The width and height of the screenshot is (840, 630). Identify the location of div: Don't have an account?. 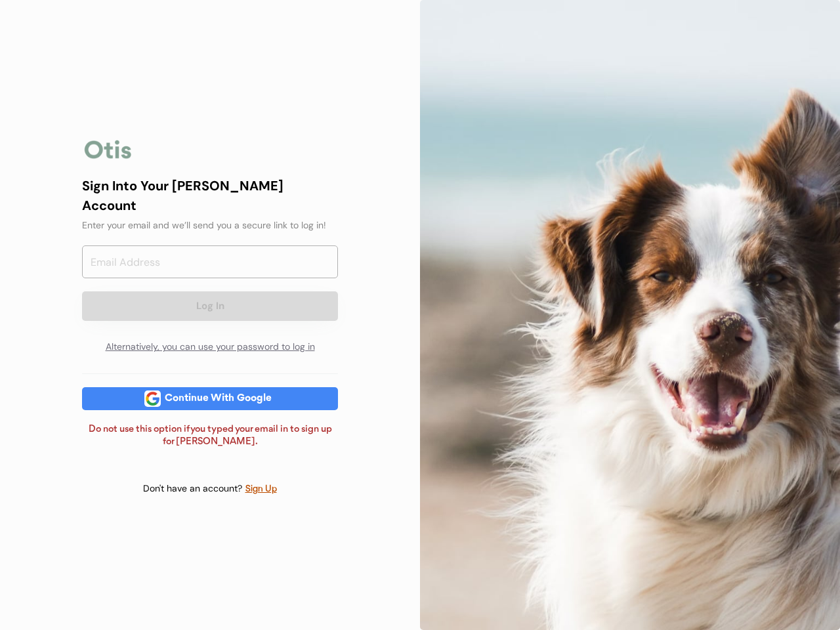
(193, 488).